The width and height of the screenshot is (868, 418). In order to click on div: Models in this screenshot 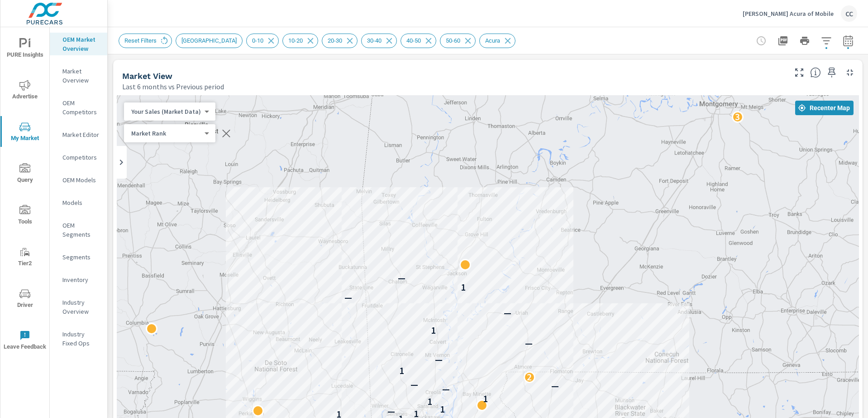, I will do `click(78, 202)`.